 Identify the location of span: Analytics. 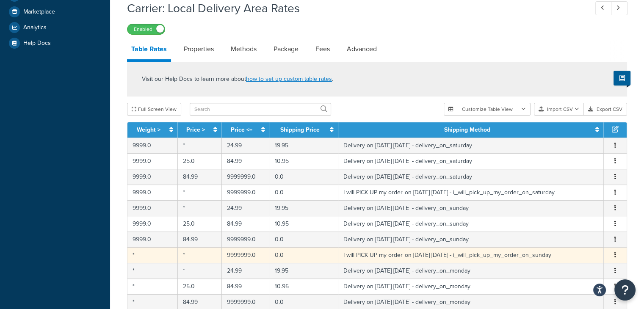
(35, 28).